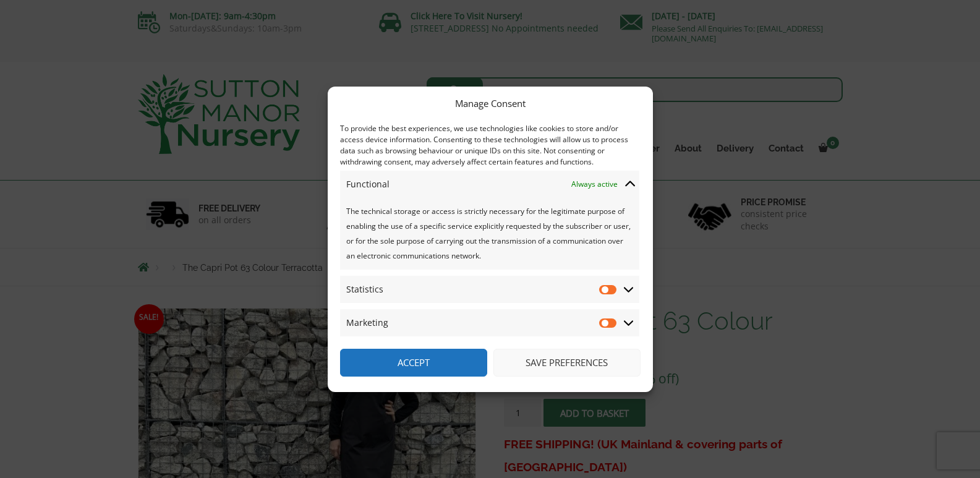 The width and height of the screenshot is (980, 478). What do you see at coordinates (368, 185) in the screenshot?
I see `span: Functional` at bounding box center [368, 185].